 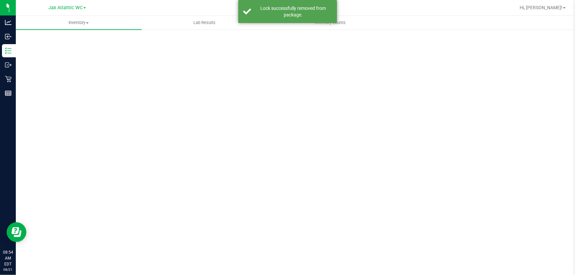 What do you see at coordinates (293, 12) in the screenshot?
I see `div: Lock successfully removed from package.` at bounding box center [293, 12].